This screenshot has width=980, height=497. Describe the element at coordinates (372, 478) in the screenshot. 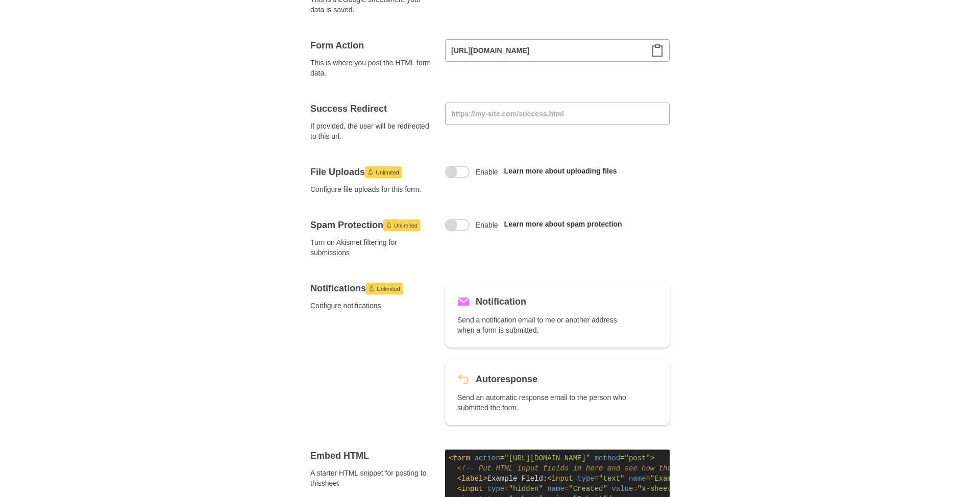

I see `span: A starter HTML snippet for posting to this sheet` at that location.